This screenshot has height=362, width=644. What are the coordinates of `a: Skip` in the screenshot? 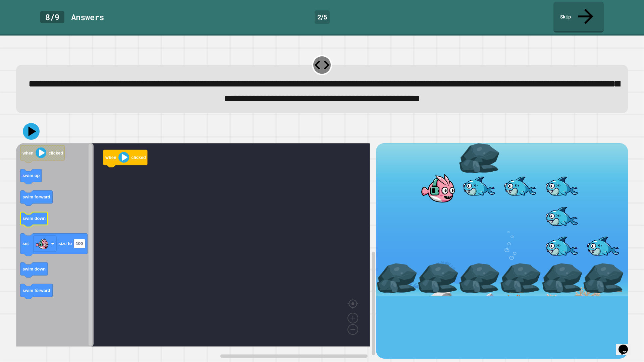 It's located at (579, 17).